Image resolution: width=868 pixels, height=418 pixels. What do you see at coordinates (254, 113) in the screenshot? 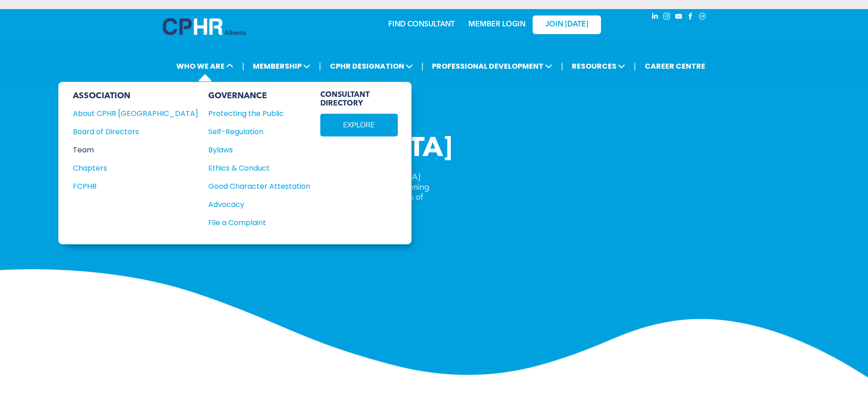
I see `div: Protecting the Public` at bounding box center [254, 113].